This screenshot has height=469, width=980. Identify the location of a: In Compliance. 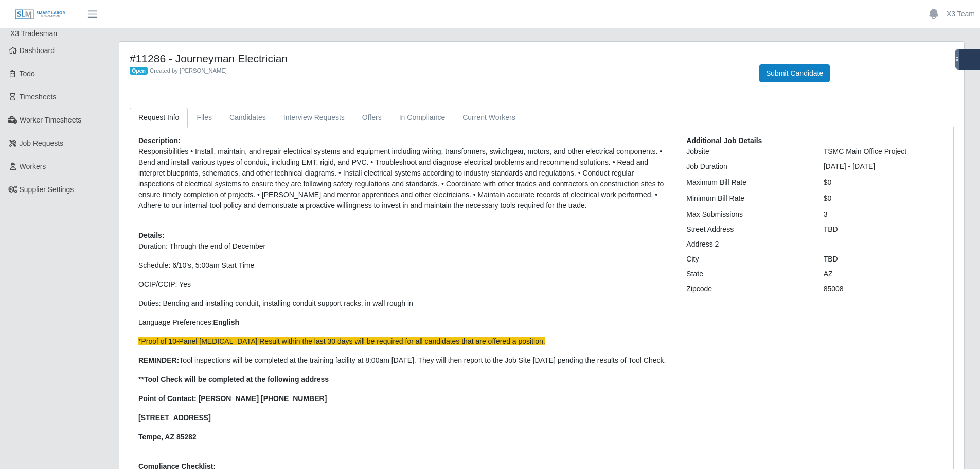
(422, 117).